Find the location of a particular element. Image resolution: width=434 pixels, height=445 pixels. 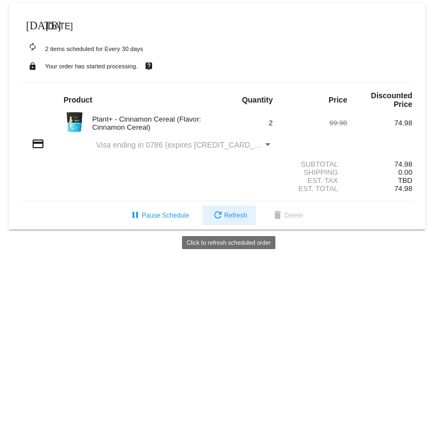

small: 2 items scheduled for Every 30 days is located at coordinates (82, 49).